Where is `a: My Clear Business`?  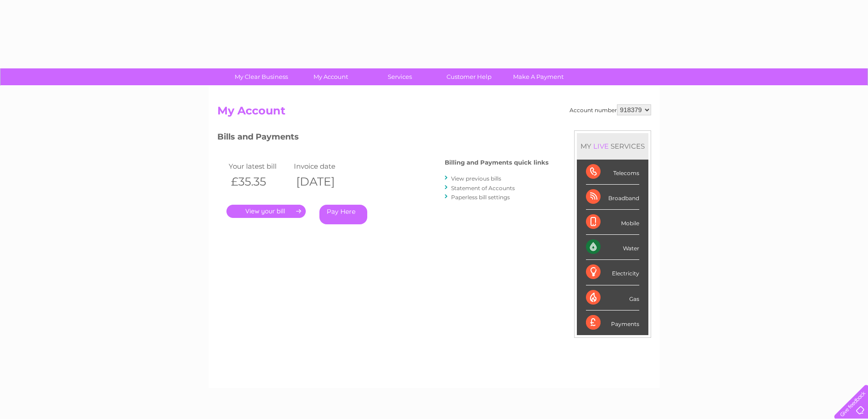
a: My Clear Business is located at coordinates (261, 77).